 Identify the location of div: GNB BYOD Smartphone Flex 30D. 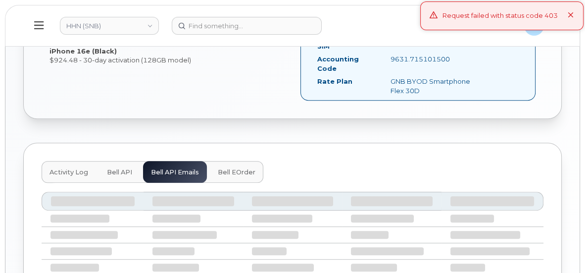
(434, 86).